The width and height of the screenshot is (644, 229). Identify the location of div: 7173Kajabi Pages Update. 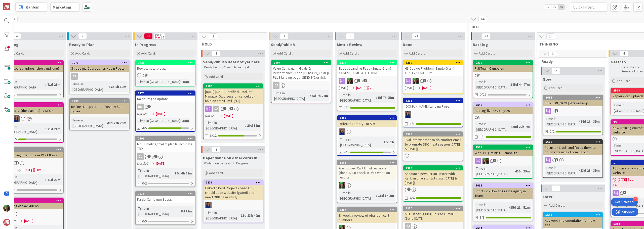
(165, 97).